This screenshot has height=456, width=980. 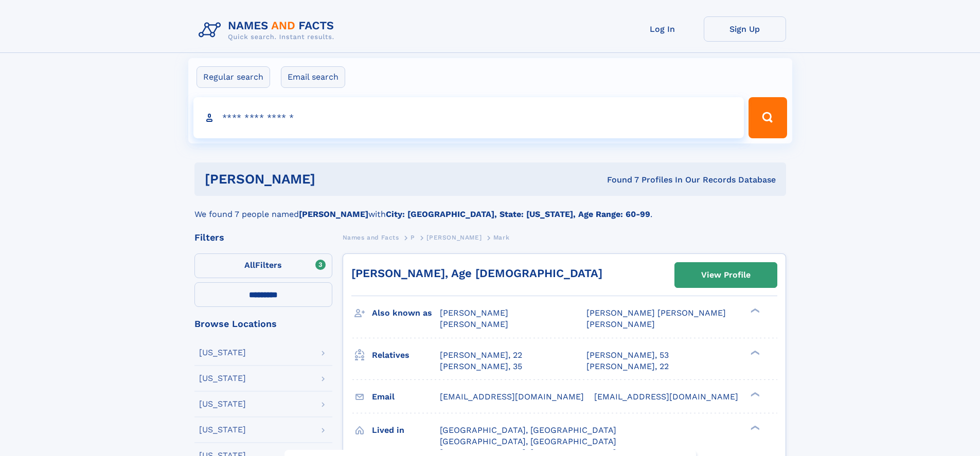 I want to click on a: P, so click(x=413, y=237).